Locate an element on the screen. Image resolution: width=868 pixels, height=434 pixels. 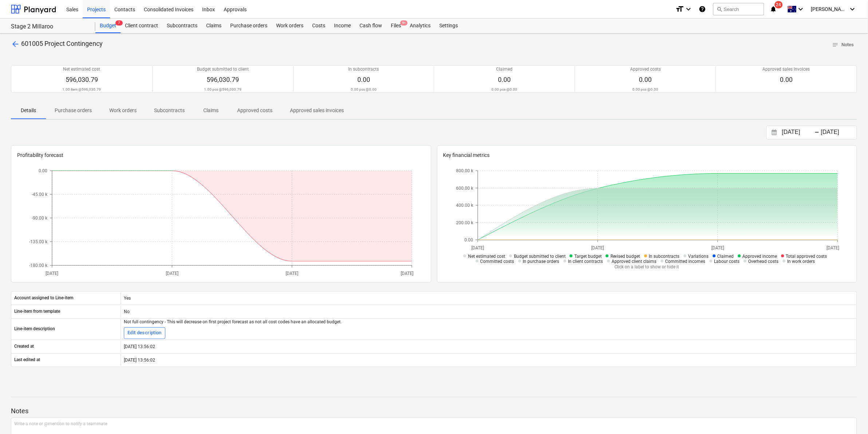
div: Not full contingency - This will decrease on first project forecast as not all cost codes have an... is located at coordinates (233, 322).